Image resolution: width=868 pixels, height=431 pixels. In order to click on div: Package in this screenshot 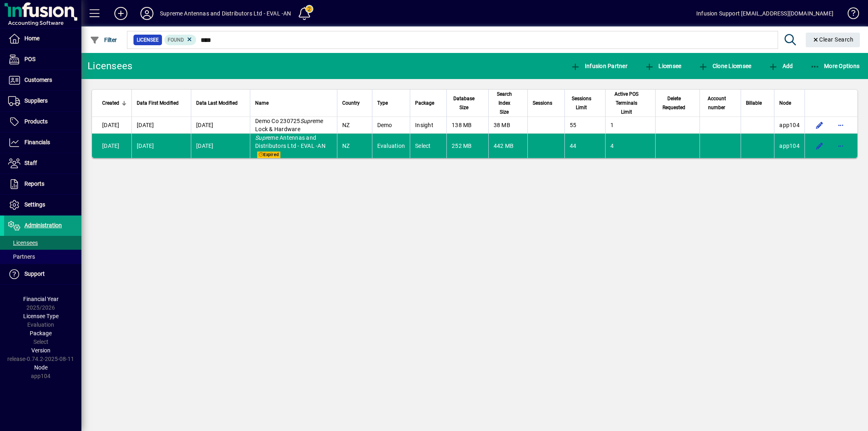, I will do `click(428, 103)`.